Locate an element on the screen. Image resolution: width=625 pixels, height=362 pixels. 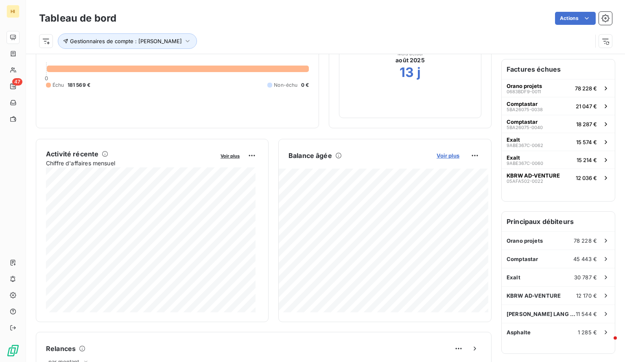
span: août 2025 is located at coordinates (410, 60).